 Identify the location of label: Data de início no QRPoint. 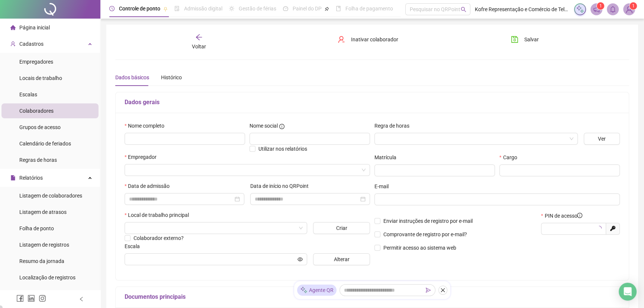
(282, 186).